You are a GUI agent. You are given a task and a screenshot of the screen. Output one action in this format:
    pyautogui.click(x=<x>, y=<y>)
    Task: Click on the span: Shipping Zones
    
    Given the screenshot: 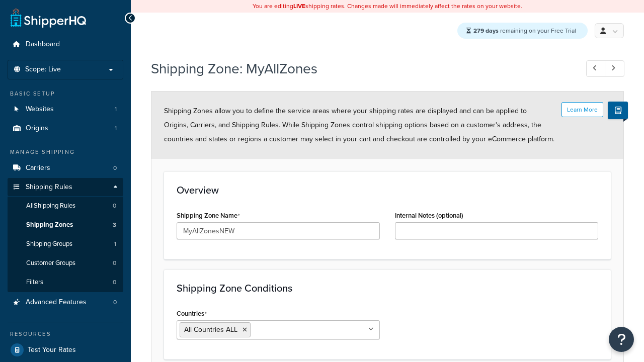 What is the action you would take?
    pyautogui.click(x=50, y=224)
    